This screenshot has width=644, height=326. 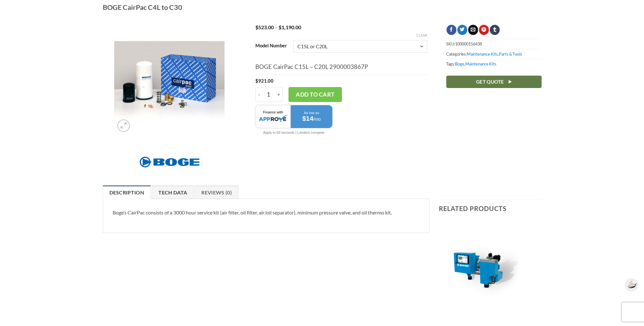 I want to click on span: Categories: ,, so click(x=494, y=54).